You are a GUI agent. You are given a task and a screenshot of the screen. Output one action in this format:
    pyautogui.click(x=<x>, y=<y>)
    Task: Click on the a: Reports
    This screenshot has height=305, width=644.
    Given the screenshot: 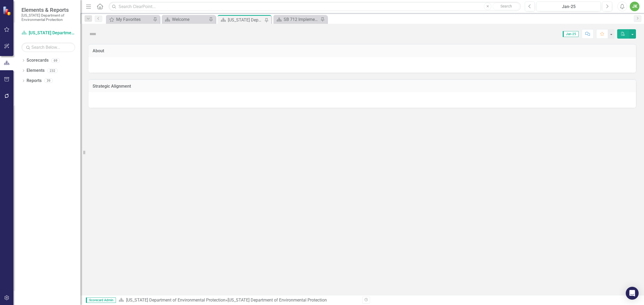 What is the action you would take?
    pyautogui.click(x=34, y=81)
    